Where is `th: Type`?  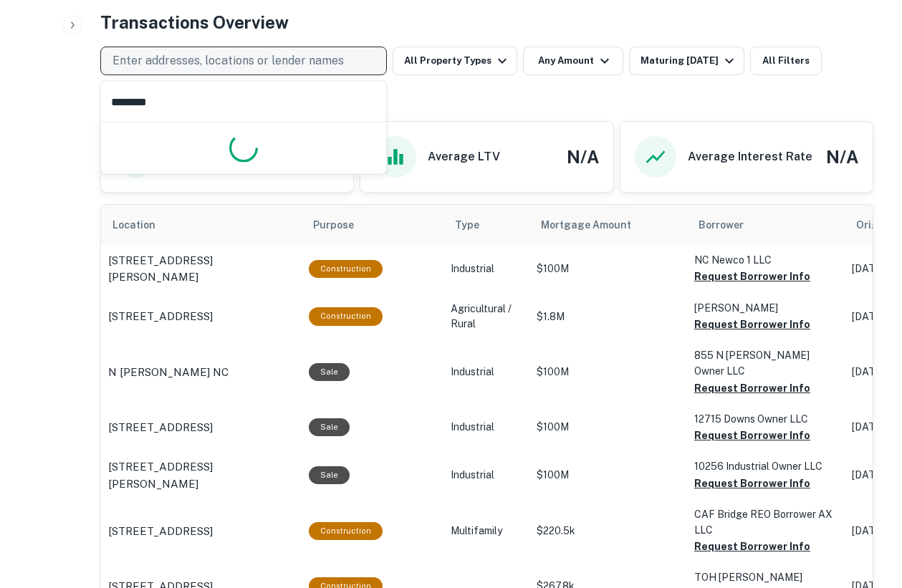 th: Type is located at coordinates (486, 225).